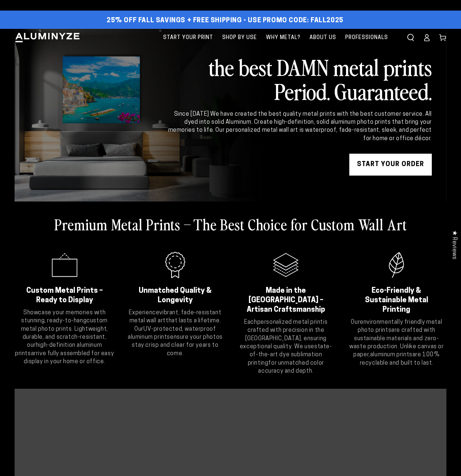 This screenshot has width=461, height=476. Describe the element at coordinates (323, 38) in the screenshot. I see `a: About Us` at that location.